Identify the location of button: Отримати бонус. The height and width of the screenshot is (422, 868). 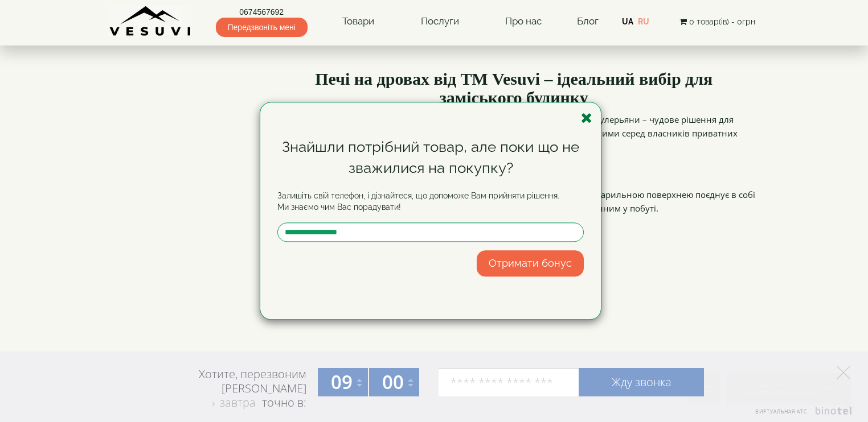
(530, 264).